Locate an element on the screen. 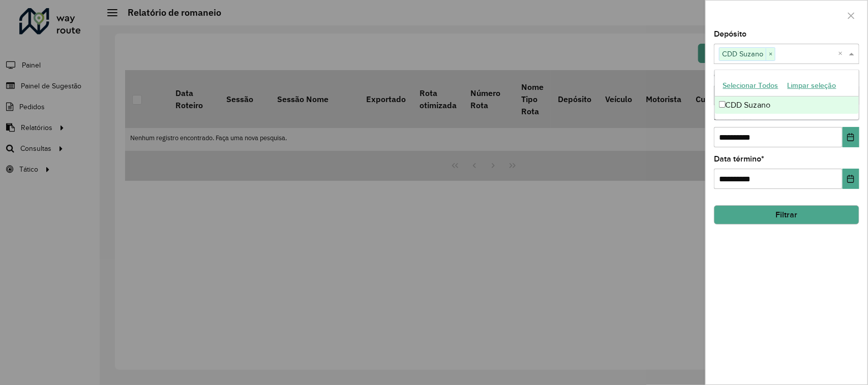 The width and height of the screenshot is (868, 385). span: Clear all is located at coordinates (842, 54).